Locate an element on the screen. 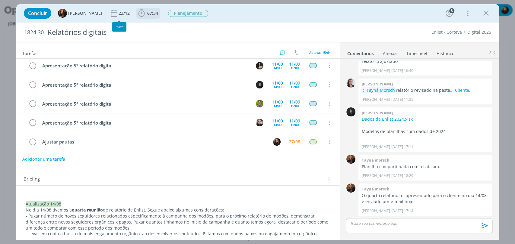  span: Tarefas is located at coordinates (30, 53).